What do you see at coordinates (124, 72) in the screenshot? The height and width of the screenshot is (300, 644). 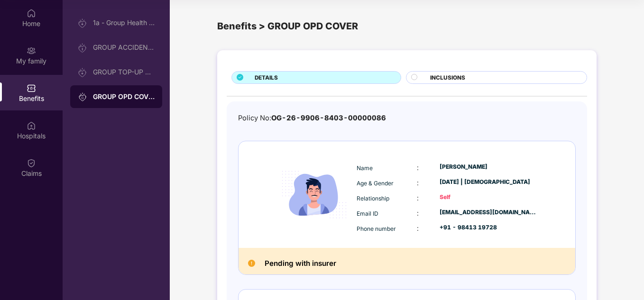 I see `div: GROUP TOP-UP POLICY` at bounding box center [124, 72].